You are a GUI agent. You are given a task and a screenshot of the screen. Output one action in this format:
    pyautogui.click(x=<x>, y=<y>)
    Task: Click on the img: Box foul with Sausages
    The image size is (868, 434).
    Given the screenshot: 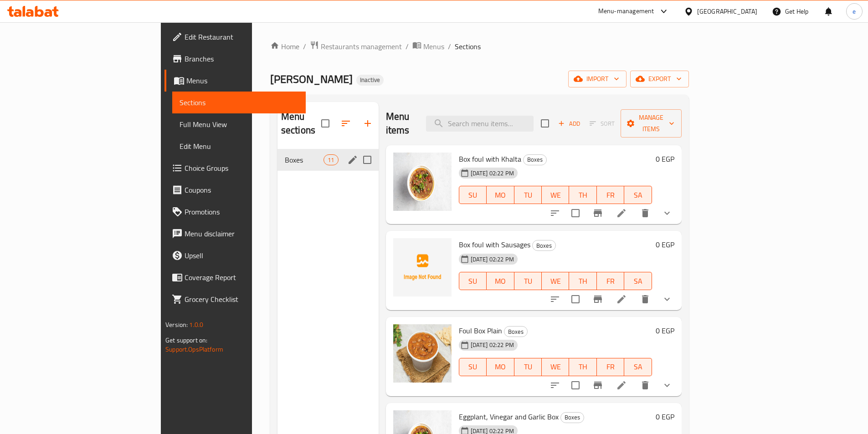 What is the action you would take?
    pyautogui.click(x=423, y=268)
    